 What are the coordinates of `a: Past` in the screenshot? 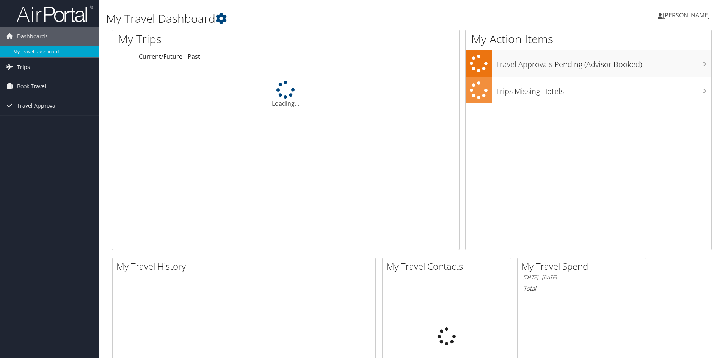 It's located at (194, 56).